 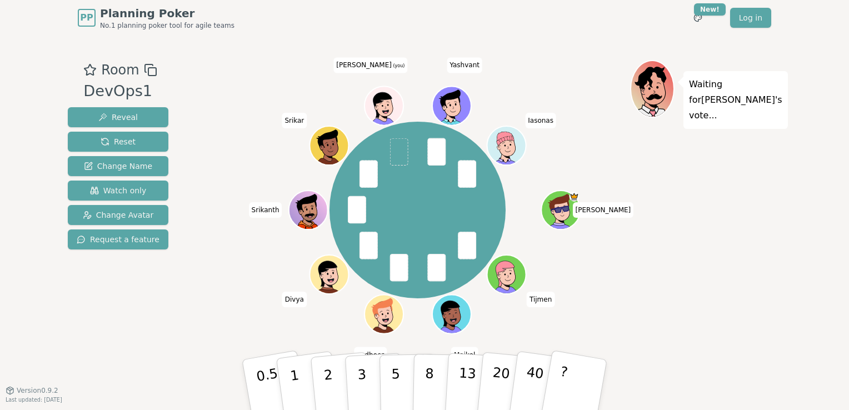 I want to click on button: Click to change your avatar, so click(x=384, y=106).